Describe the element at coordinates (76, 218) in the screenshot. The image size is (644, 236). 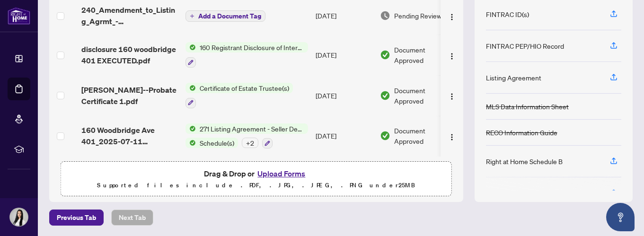
I see `button: Previous Tab` at that location.